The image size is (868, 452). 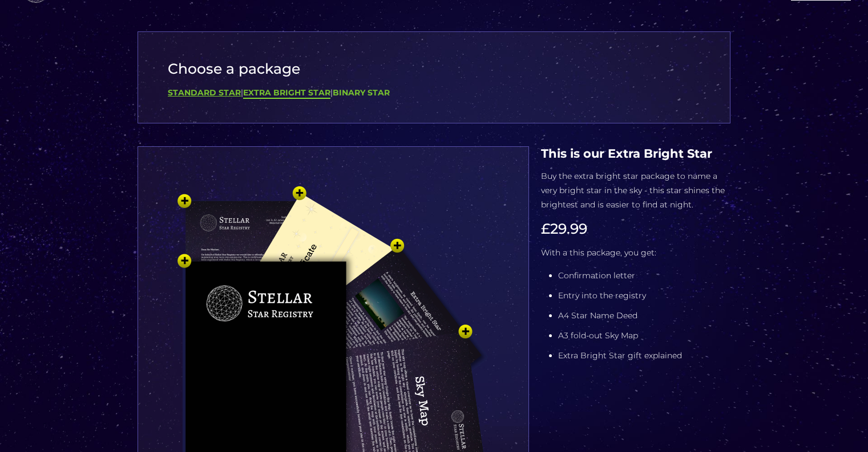 I want to click on p: Buy the extra bright star package to name a very bright star in the sky - this star shines the br..., so click(x=636, y=190).